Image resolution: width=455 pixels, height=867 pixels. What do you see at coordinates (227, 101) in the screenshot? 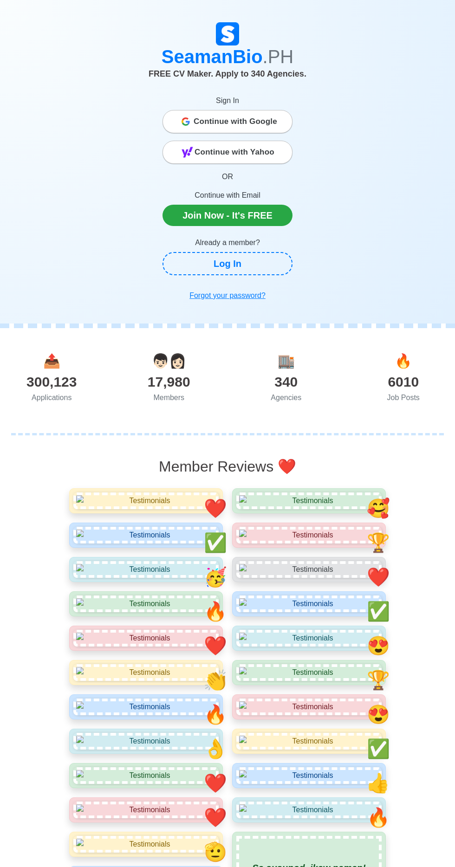
I see `p: Sign In` at bounding box center [227, 101].